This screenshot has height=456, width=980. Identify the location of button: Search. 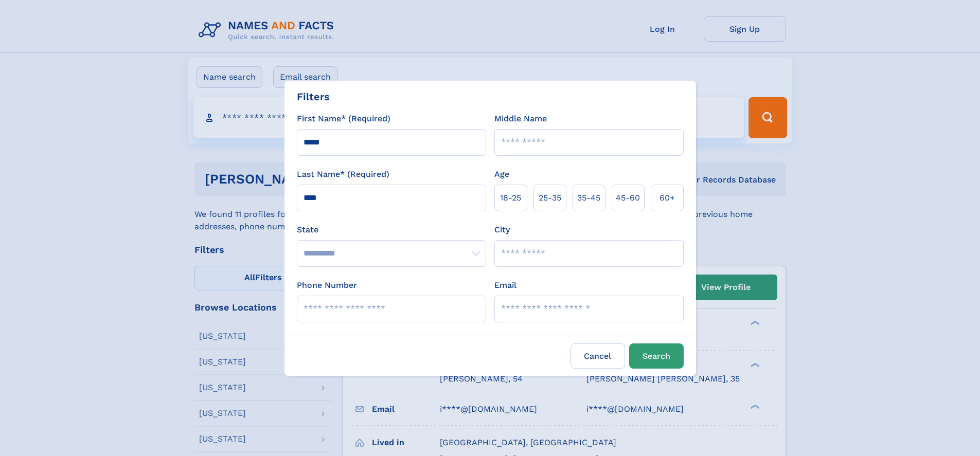
(657, 356).